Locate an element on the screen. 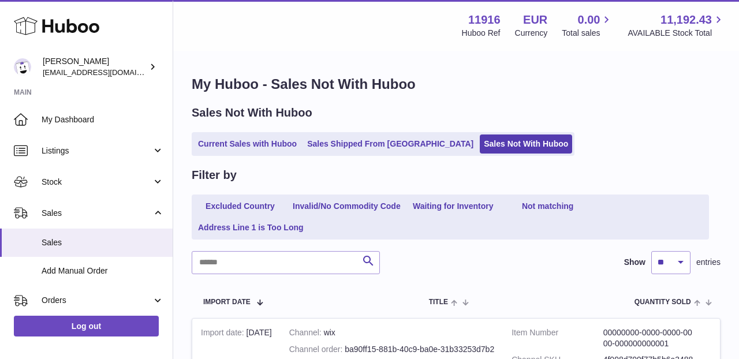  h1: My Huboo - Sales Not With Huboo is located at coordinates (456, 84).